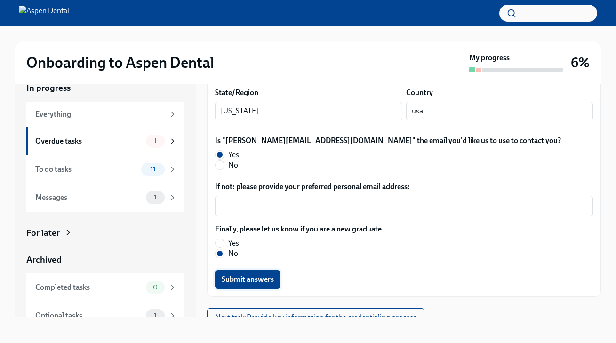 Image resolution: width=616 pixels, height=343 pixels. What do you see at coordinates (298, 229) in the screenshot?
I see `label: Finally, please let us know if you are a new graduate` at bounding box center [298, 229].